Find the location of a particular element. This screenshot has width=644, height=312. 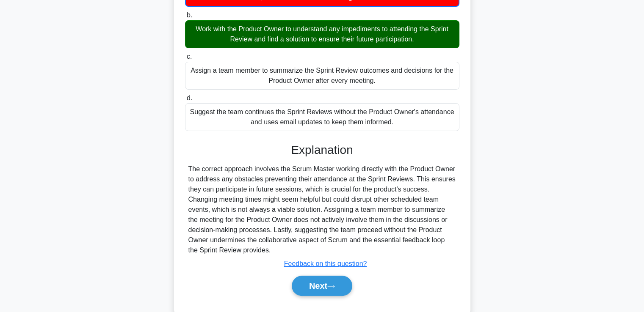

span: c. is located at coordinates (190, 56).